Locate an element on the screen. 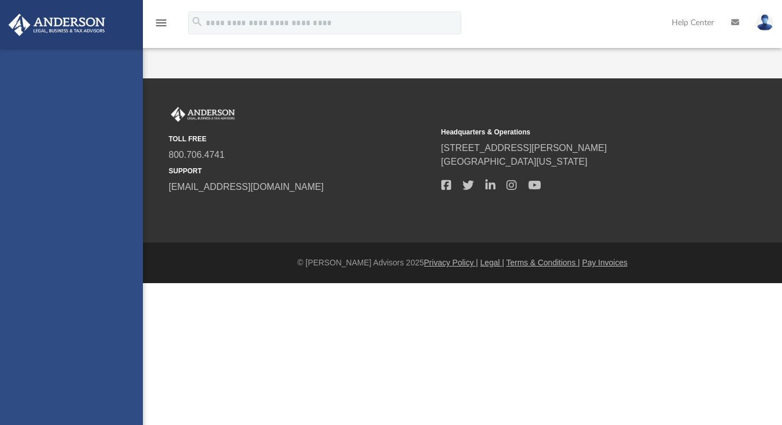 Image resolution: width=782 pixels, height=425 pixels. small: TOLL FREE is located at coordinates (301, 139).